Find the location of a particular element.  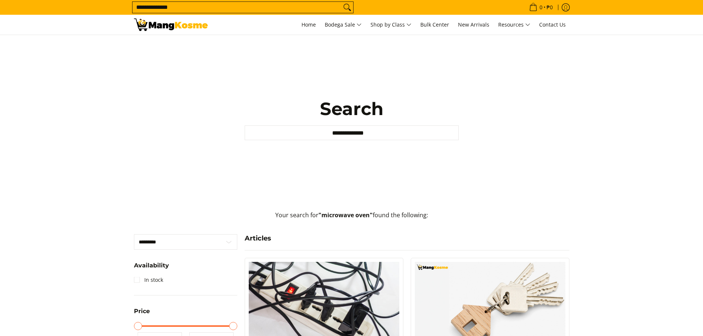

strong: "microwave oven" is located at coordinates (345, 215).